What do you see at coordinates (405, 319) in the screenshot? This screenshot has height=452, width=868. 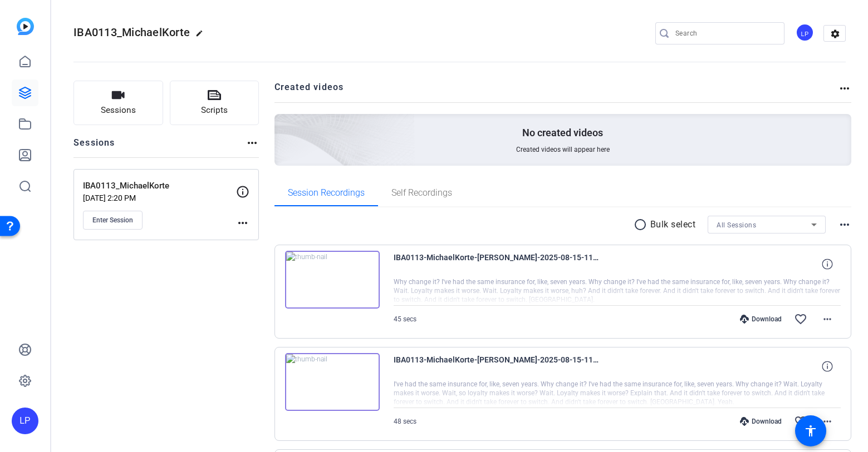 I see `span: 45 secs` at bounding box center [405, 319].